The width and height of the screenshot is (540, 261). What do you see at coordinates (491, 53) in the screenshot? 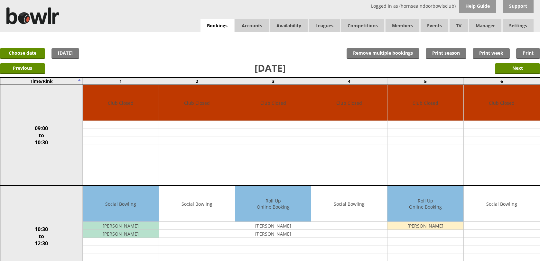
I see `a: Print week` at bounding box center [491, 53].